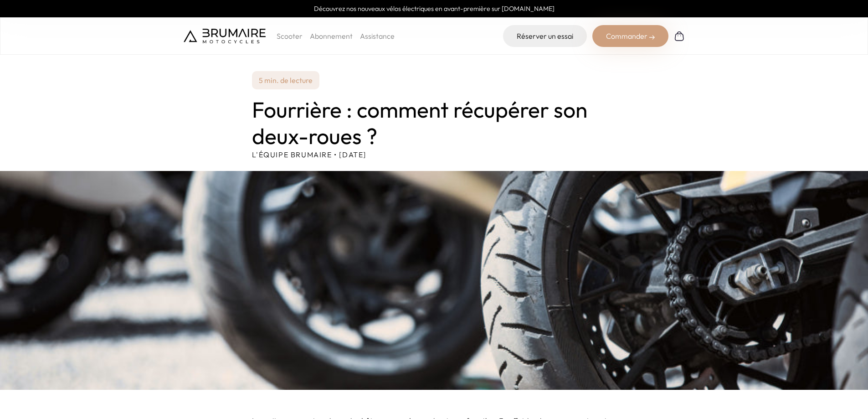 This screenshot has height=419, width=868. What do you see at coordinates (679, 36) in the screenshot?
I see `img: Panier` at bounding box center [679, 36].